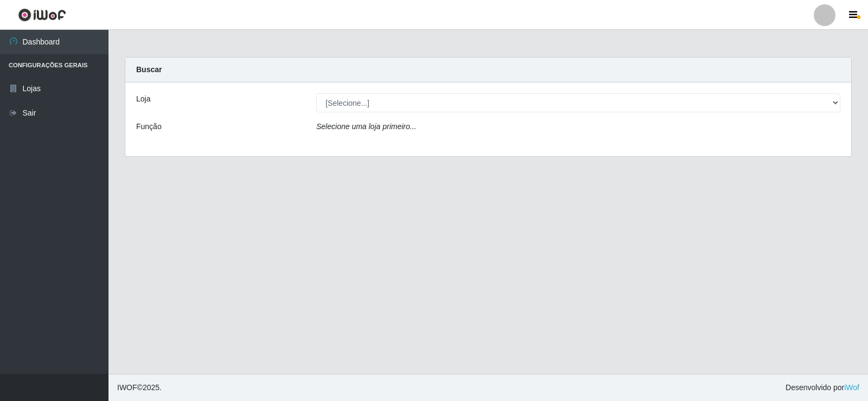  What do you see at coordinates (851, 387) in the screenshot?
I see `a: iWof` at bounding box center [851, 387].